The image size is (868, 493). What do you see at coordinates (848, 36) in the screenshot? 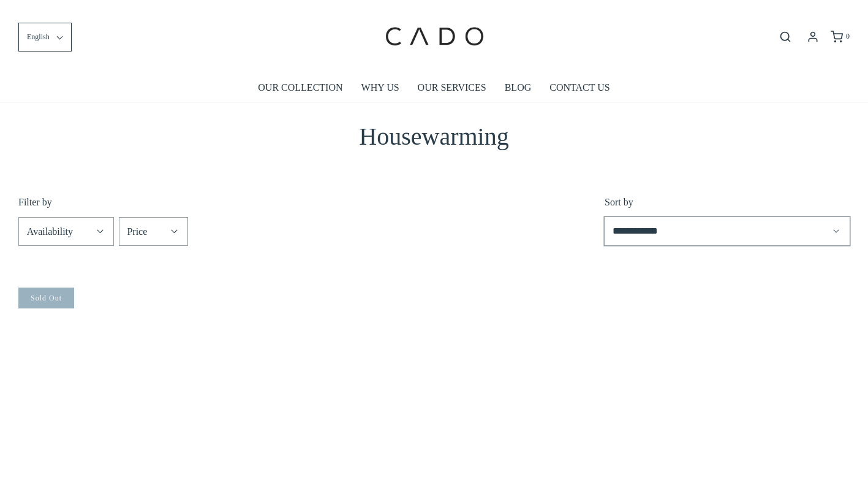
I see `span: 0` at bounding box center [848, 36].